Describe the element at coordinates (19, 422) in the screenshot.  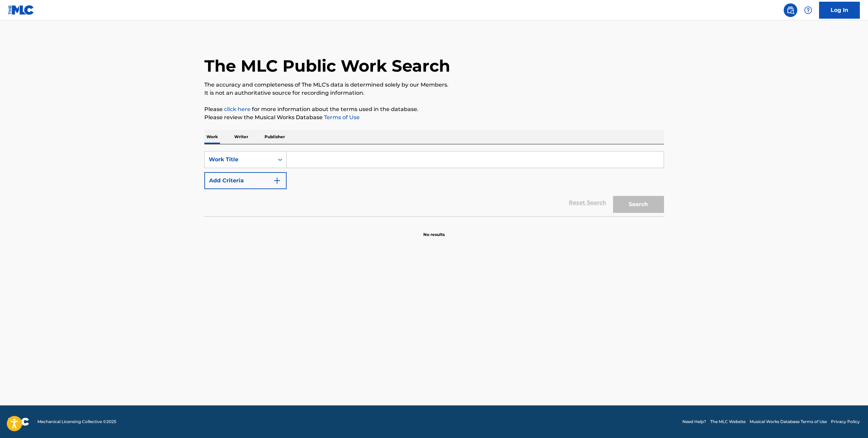
I see `img: logo` at that location.